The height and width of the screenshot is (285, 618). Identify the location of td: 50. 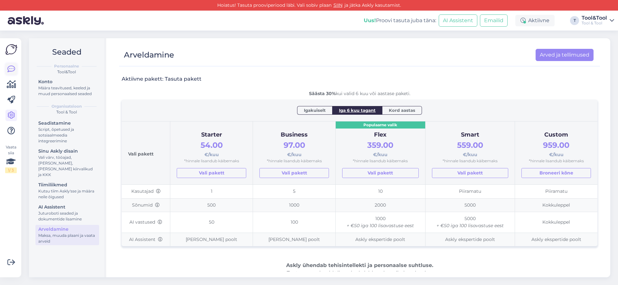
(211, 223).